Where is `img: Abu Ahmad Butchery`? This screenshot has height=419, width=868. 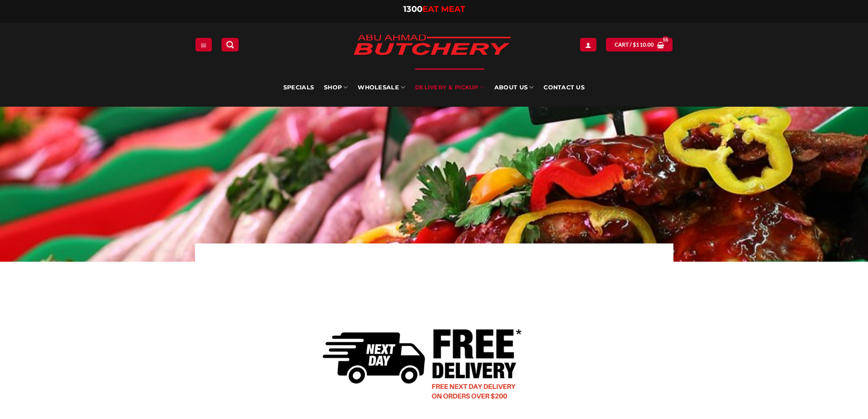
img: Abu Ahmad Butchery is located at coordinates (432, 46).